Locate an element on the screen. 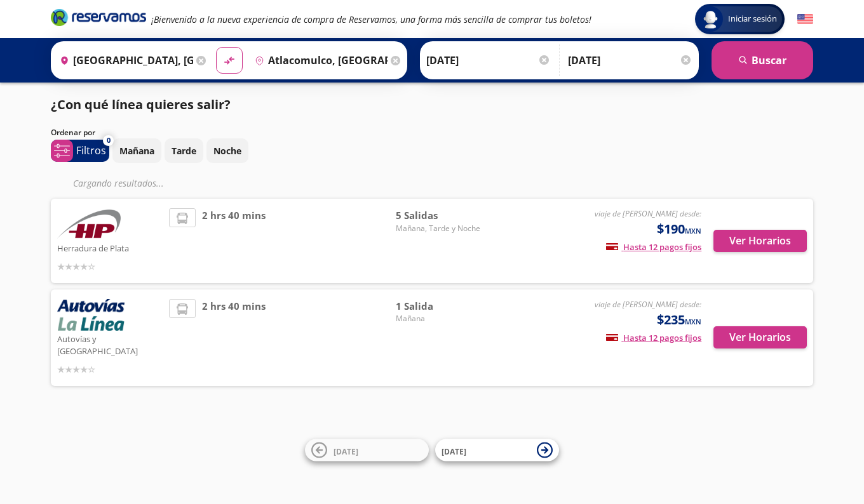 The image size is (864, 504). input: Buscar Origen is located at coordinates (124, 60).